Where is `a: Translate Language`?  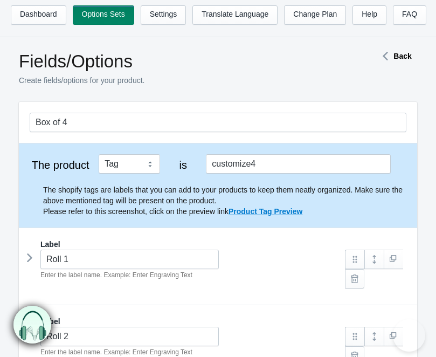 a: Translate Language is located at coordinates (235, 15).